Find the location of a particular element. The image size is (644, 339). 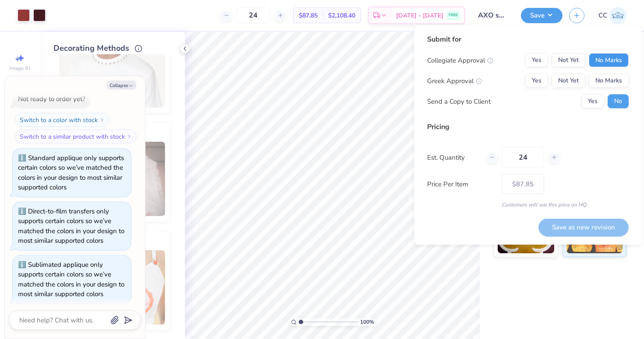

div: Standard applique only supports certain colors so we’ve matched the colors in your design to most... is located at coordinates (71, 173).